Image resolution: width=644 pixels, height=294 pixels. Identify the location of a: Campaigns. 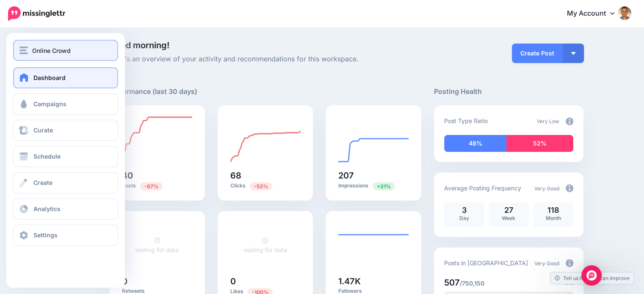
(65, 104).